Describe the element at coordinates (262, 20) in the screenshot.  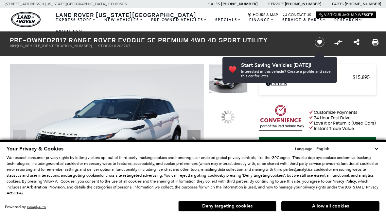
I see `a: Finance` at that location.